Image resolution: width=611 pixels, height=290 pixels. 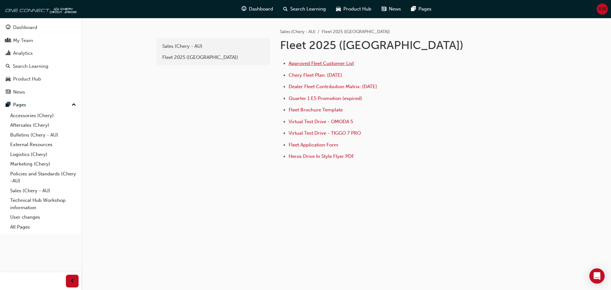 What do you see at coordinates (322, 156) in the screenshot?
I see `span: Heros Drive In Style Flyer PDF` at bounding box center [322, 156].